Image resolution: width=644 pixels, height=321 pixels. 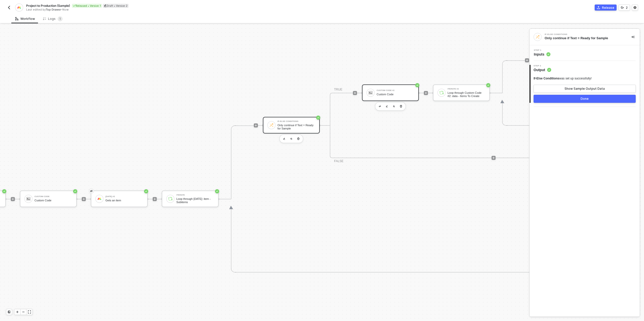 I want to click on span: icon-commerce, so click(x=598, y=8).